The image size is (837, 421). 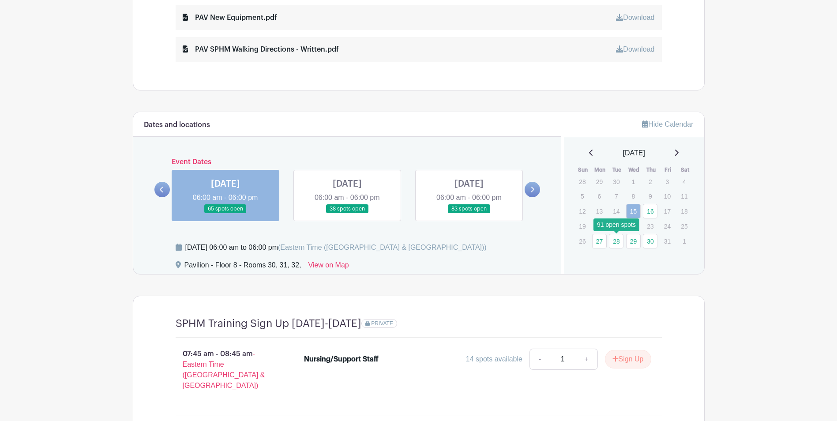 I want to click on th: Fri, so click(x=668, y=170).